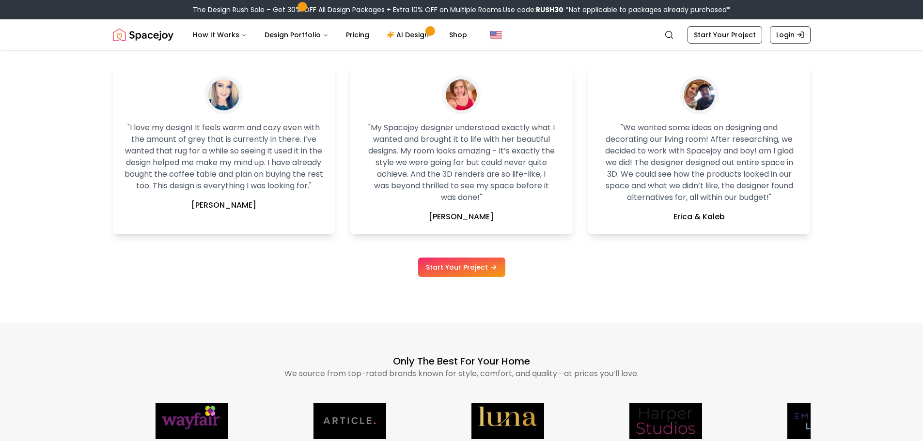 This screenshot has height=441, width=923. Describe the element at coordinates (458, 35) in the screenshot. I see `a: Shop` at that location.